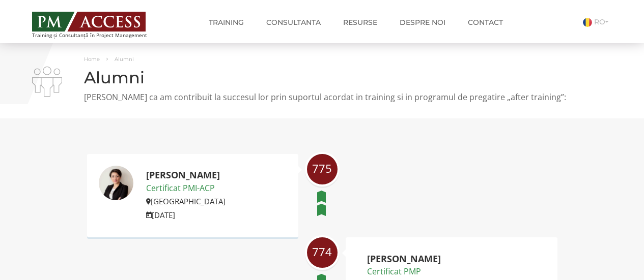  What do you see at coordinates (186, 189) in the screenshot?
I see `p: Certificat PMI-ACP` at bounding box center [186, 189].